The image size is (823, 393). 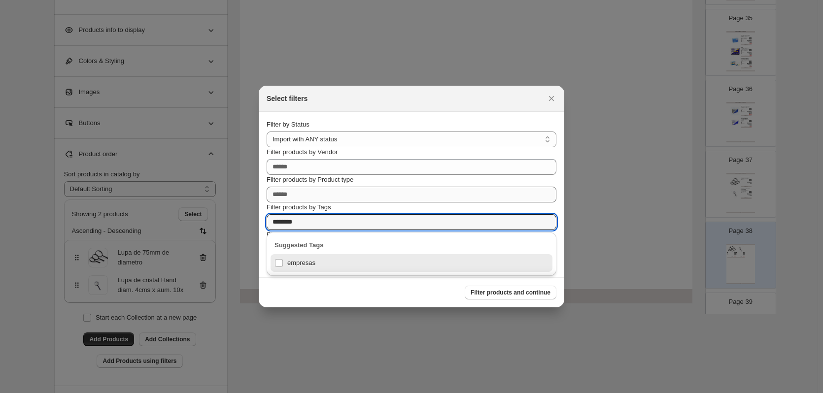 I want to click on span: Filter products by Vendor, so click(x=302, y=152).